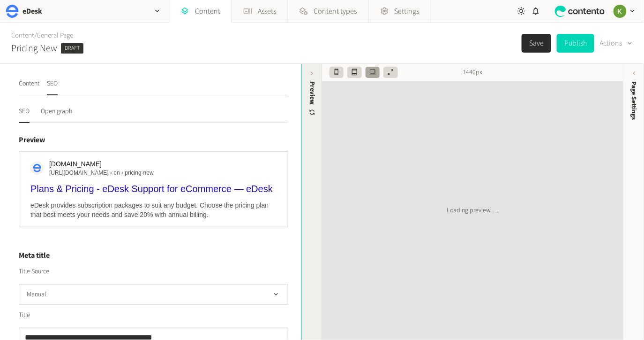 This screenshot has height=340, width=644. What do you see at coordinates (37, 168) in the screenshot?
I see `img: apple-touch-icon.png` at bounding box center [37, 168].